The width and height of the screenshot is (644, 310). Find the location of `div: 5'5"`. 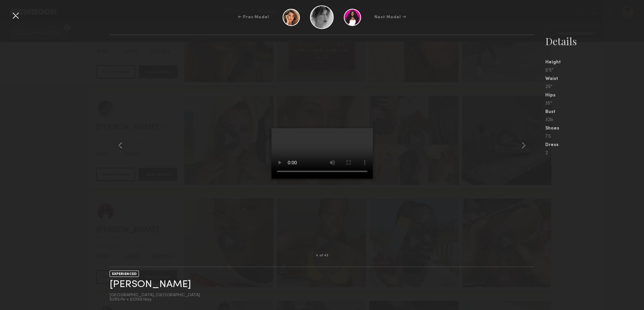

div: 5'5" is located at coordinates (595, 71).